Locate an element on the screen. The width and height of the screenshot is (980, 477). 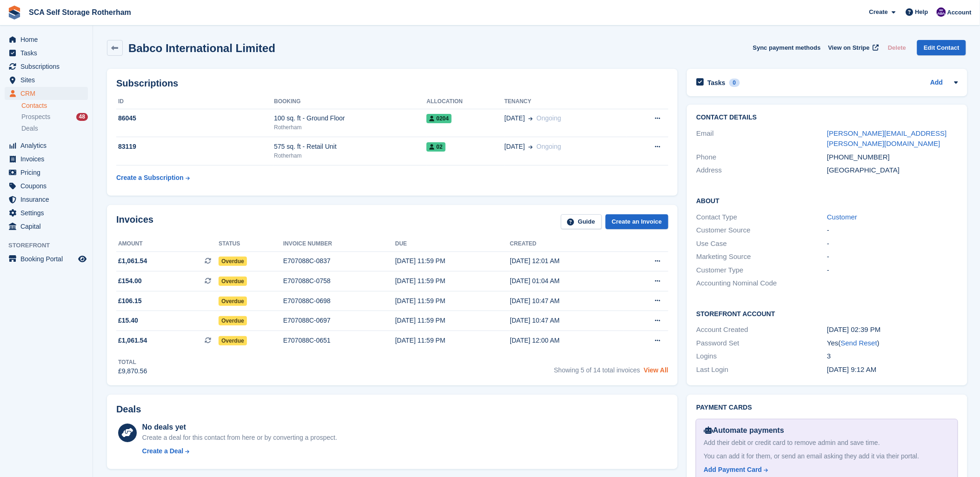
a: Customer is located at coordinates (842, 217).